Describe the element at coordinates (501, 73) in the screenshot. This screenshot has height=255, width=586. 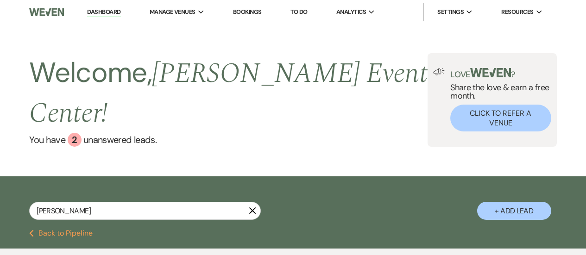
I see `p: Love ?` at that location.